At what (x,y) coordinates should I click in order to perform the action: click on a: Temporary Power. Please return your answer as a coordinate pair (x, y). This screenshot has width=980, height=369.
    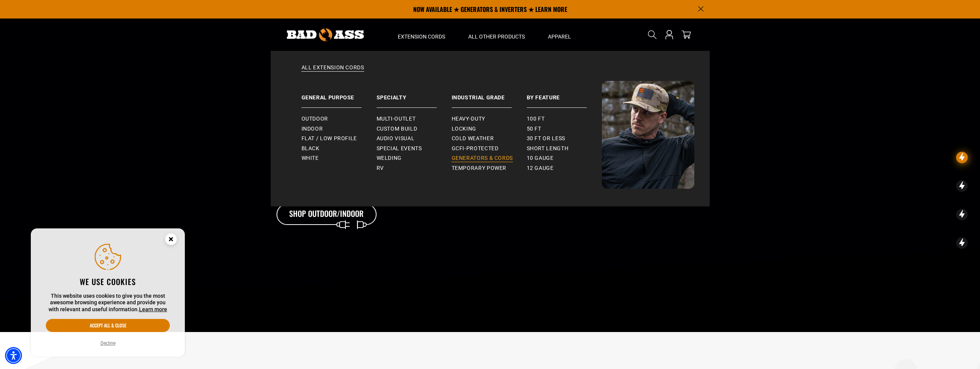
    Looking at the image, I should click on (489, 168).